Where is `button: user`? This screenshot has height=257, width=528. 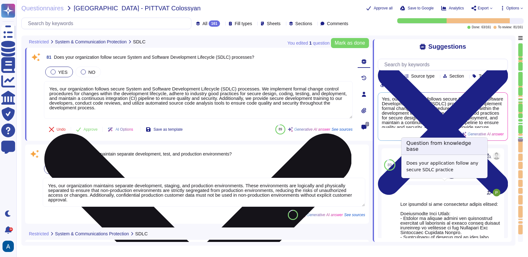
button: user is located at coordinates (10, 246).